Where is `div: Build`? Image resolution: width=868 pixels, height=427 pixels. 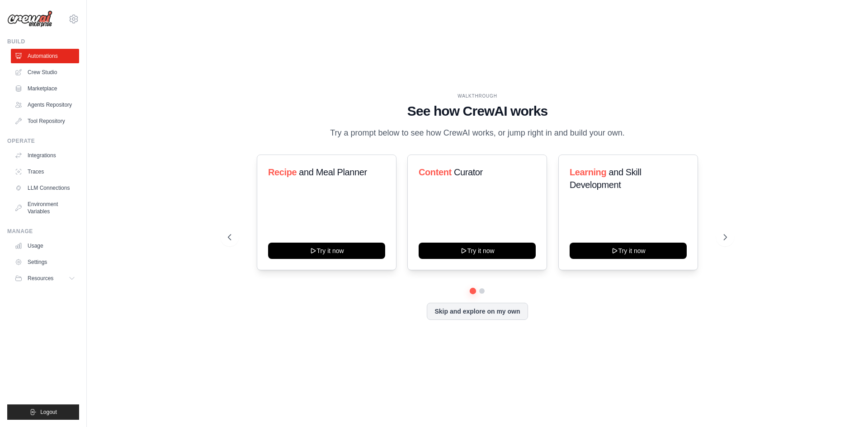 div: Build is located at coordinates (43, 42).